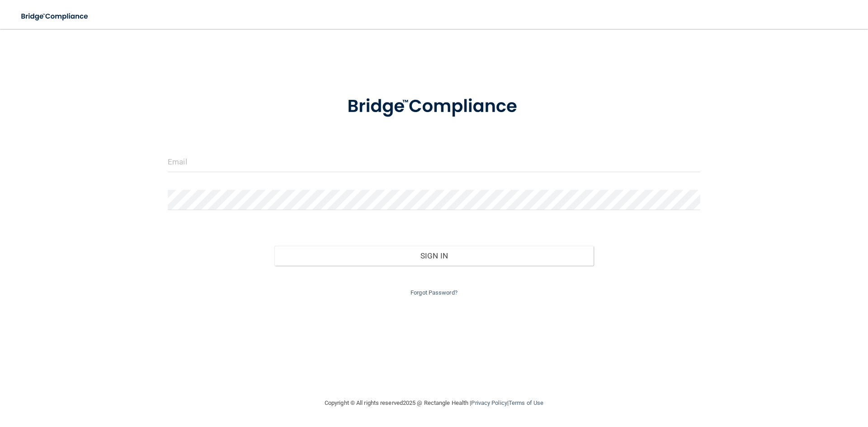  Describe the element at coordinates (434, 403) in the screenshot. I see `div: Copyright © All rights reserved 2025 @ Rectangle Health | |` at that location.